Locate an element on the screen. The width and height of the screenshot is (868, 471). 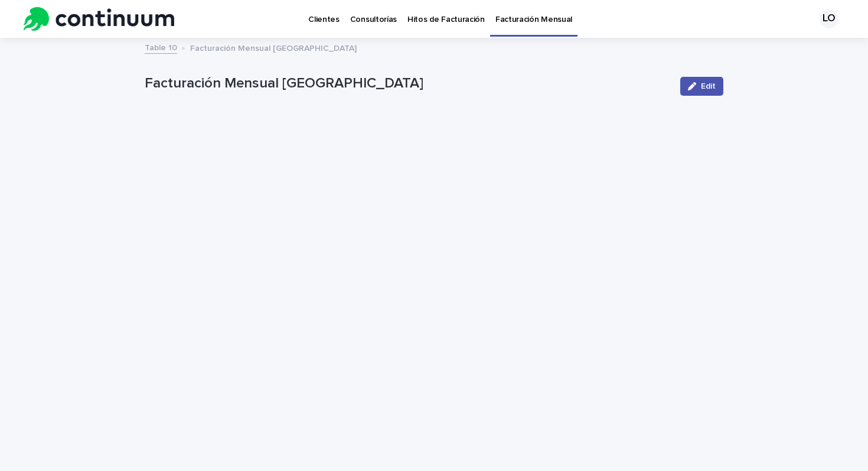
img: tu8iVZLBSFSnlyF4Um45 is located at coordinates (98, 19).